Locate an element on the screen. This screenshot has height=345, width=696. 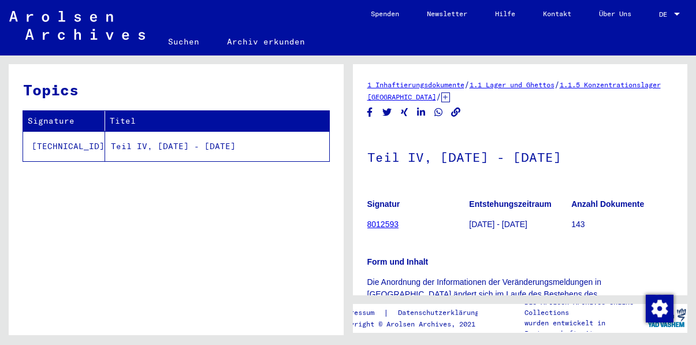
a: Suchen is located at coordinates (184, 42).